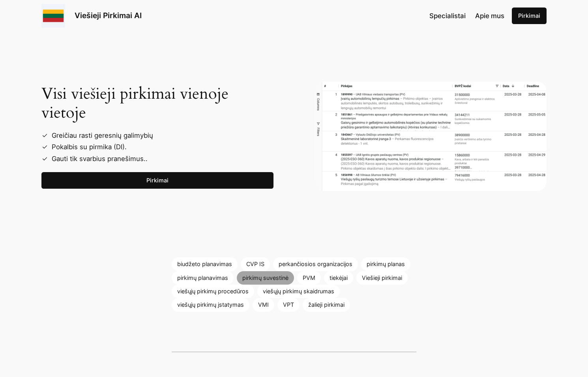  I want to click on nav: Navigation, so click(467, 16).